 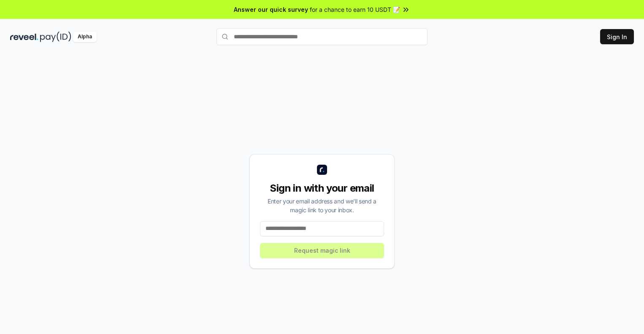 I want to click on div: Alpha, so click(x=85, y=37).